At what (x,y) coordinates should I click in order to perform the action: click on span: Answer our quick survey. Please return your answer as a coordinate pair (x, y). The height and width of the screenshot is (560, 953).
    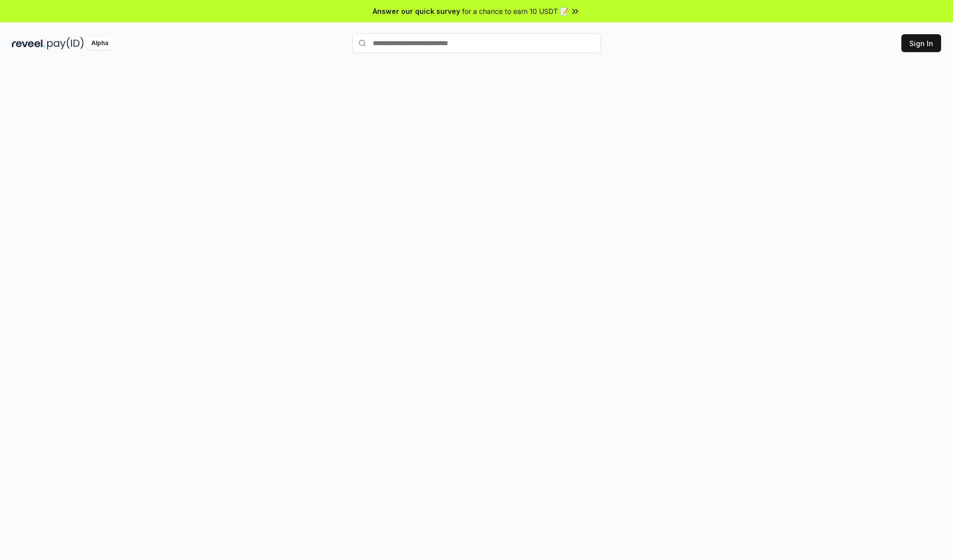
    Looking at the image, I should click on (416, 11).